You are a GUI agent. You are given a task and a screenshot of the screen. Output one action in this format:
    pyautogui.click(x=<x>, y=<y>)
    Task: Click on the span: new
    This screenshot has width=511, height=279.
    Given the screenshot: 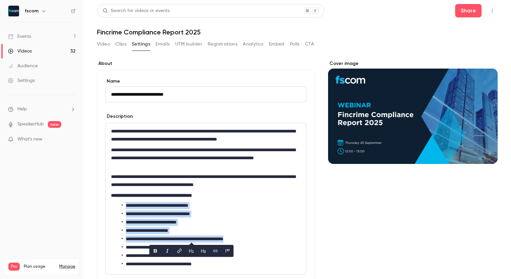 What is the action you would take?
    pyautogui.click(x=54, y=124)
    